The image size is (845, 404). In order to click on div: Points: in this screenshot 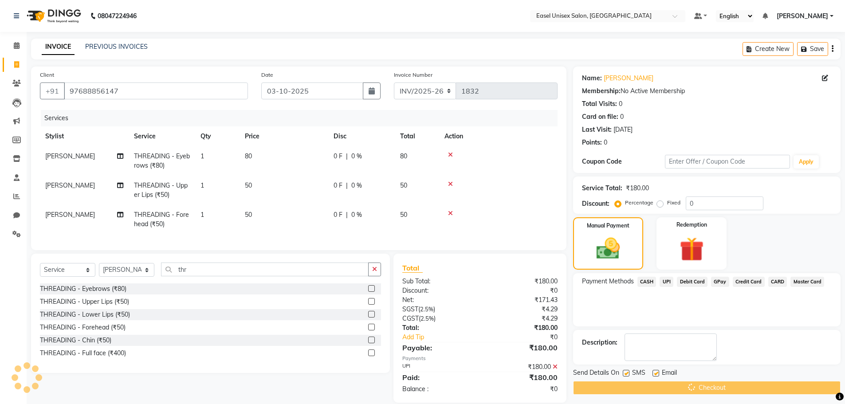, I will do `click(592, 142)`.